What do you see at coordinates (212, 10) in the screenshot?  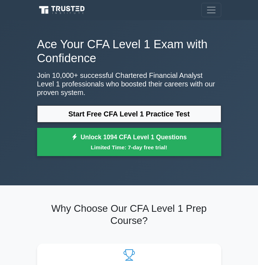 I see `button: Toggle navigation` at bounding box center [212, 10].